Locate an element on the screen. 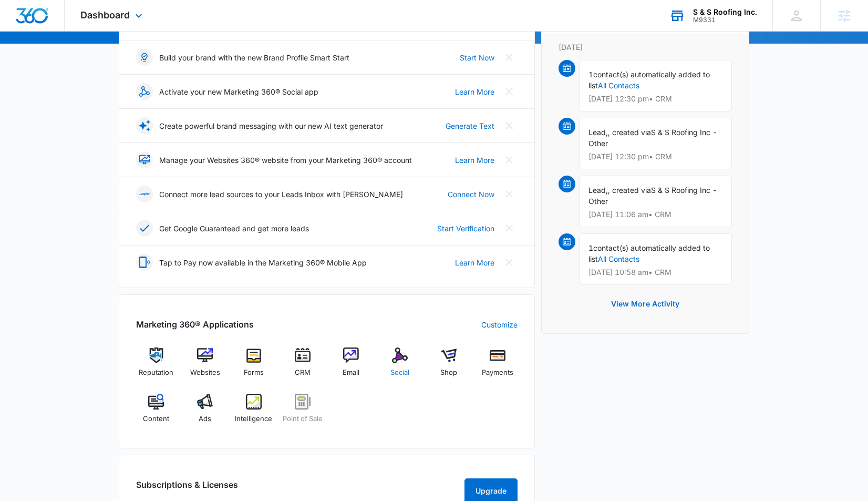 This screenshot has height=501, width=868. a: Connect Now is located at coordinates (470, 194).